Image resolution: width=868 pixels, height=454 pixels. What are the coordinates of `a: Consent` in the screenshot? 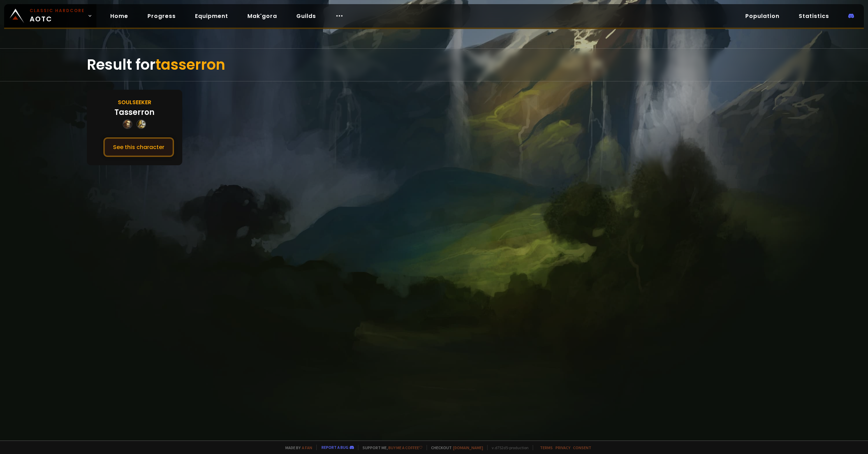 It's located at (582, 447).